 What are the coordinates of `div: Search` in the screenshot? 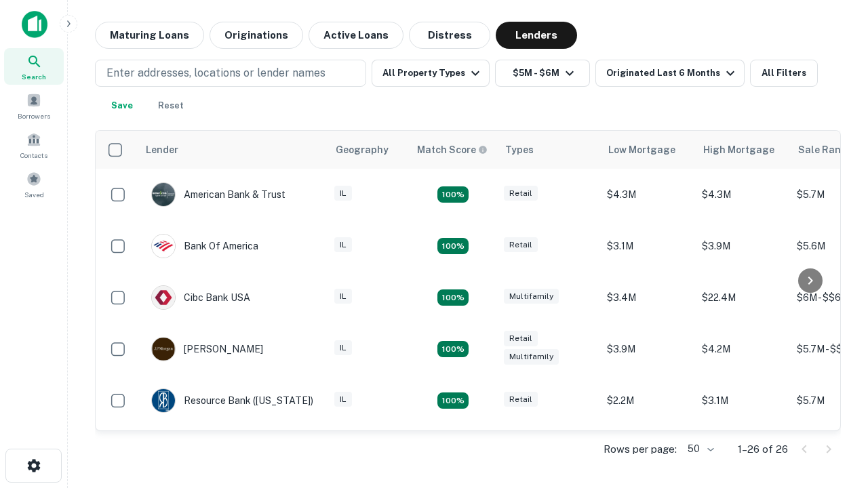 It's located at (34, 66).